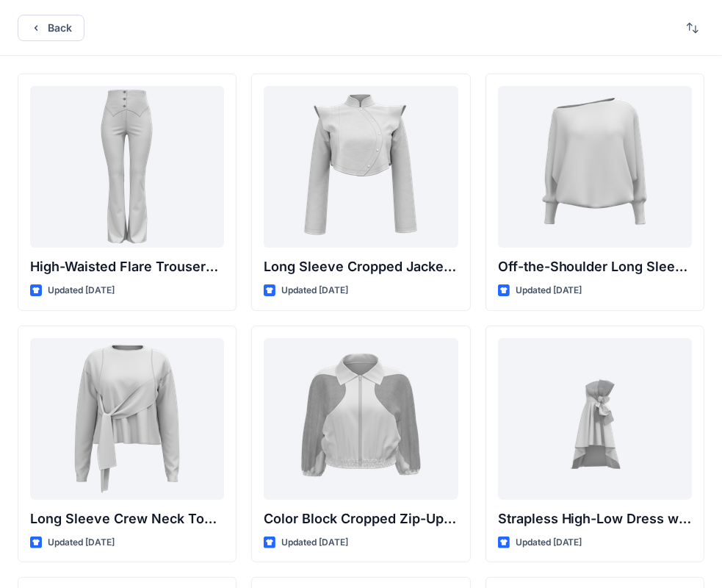 The width and height of the screenshot is (722, 588). What do you see at coordinates (127, 267) in the screenshot?
I see `p: High-Waisted Flare Trousers with Button Detail` at bounding box center [127, 267].